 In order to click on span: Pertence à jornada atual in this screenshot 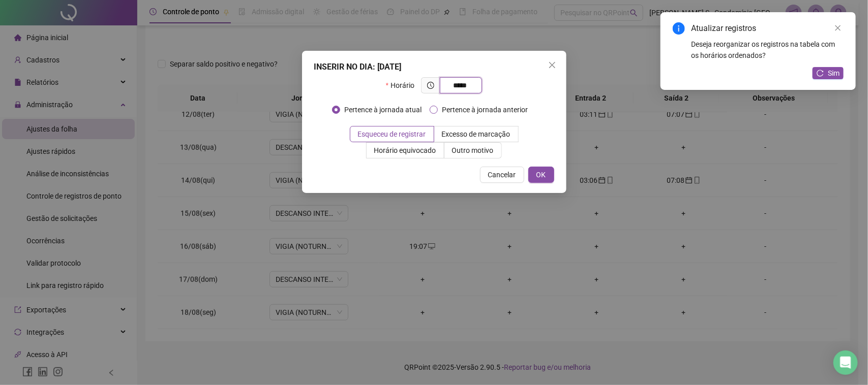, I will do `click(383, 110)`.